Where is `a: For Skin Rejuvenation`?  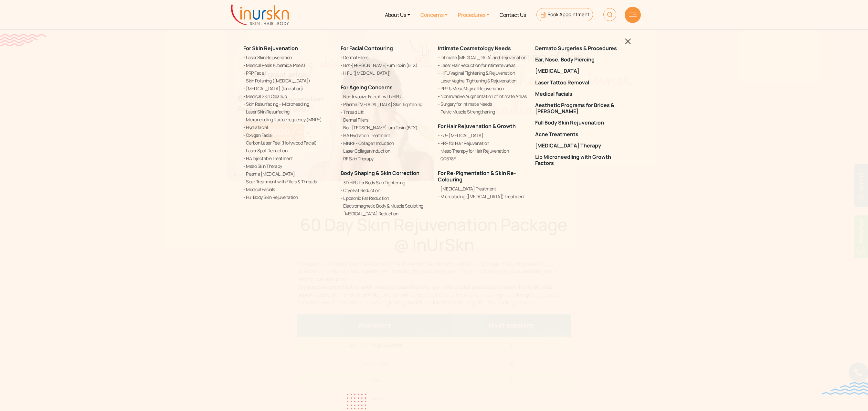
a: For Skin Rejuvenation is located at coordinates (270, 49).